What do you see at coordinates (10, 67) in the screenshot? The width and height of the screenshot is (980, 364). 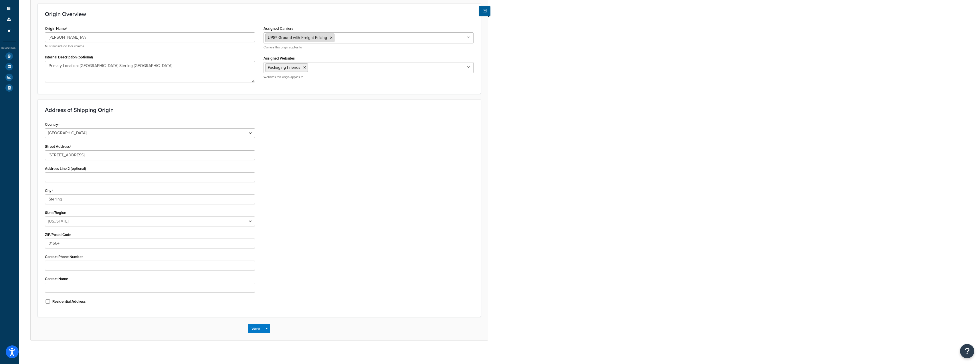 I see `li: Marketplace` at bounding box center [10, 67].